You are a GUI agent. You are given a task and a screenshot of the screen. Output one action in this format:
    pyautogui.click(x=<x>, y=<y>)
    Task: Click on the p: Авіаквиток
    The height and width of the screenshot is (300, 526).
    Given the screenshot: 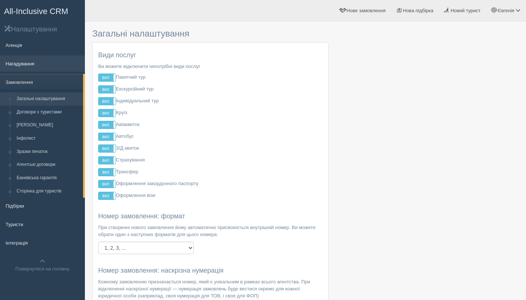 What is the action you would take?
    pyautogui.click(x=210, y=125)
    